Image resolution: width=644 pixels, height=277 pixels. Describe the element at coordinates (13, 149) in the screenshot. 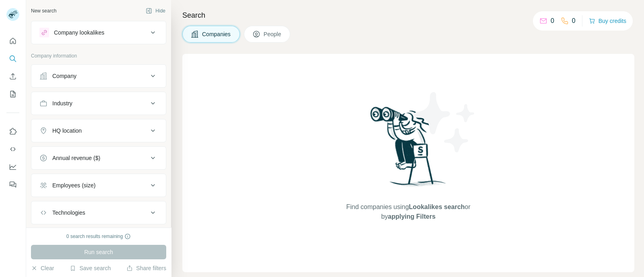

I see `button: Use Surfe API` at that location.